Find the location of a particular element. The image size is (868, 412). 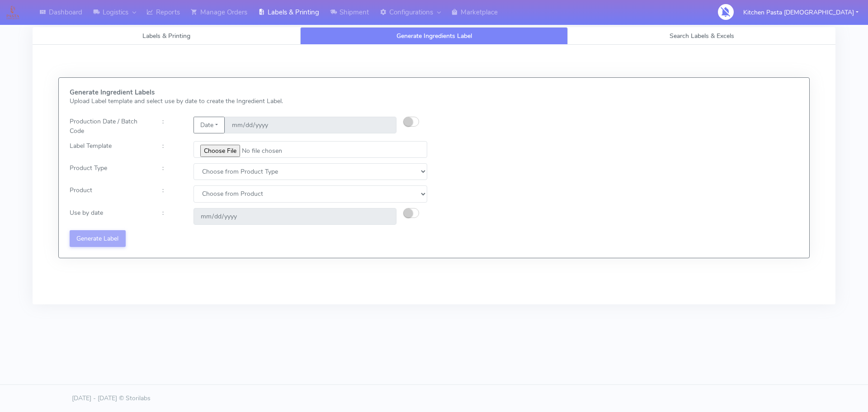

div: Product Type is located at coordinates (109, 172).